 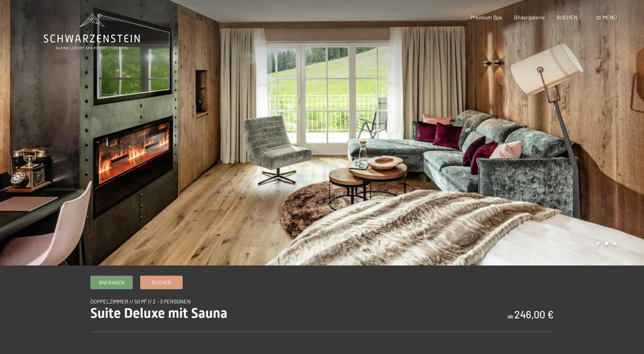 What do you see at coordinates (534, 314) in the screenshot?
I see `b: 246,00 €` at bounding box center [534, 314].